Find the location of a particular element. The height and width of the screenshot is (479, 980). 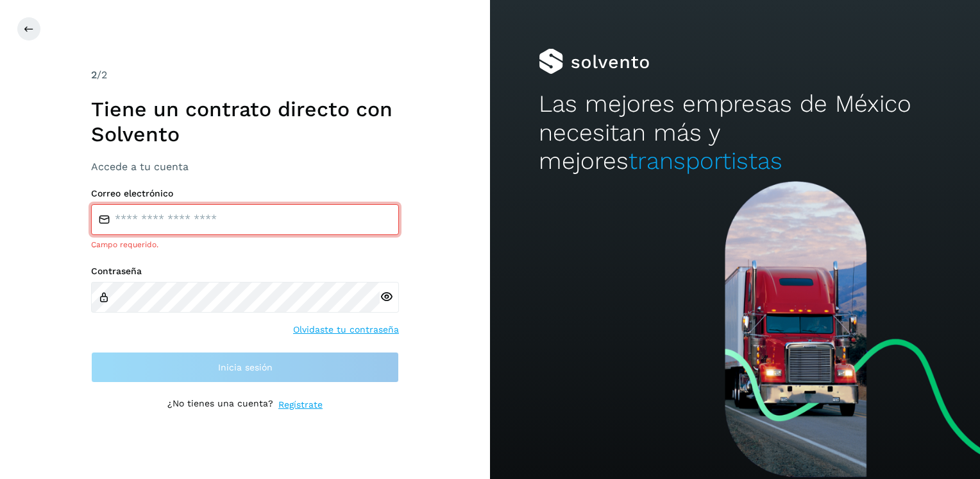

h3: Accede a tu cuenta is located at coordinates (245, 166).